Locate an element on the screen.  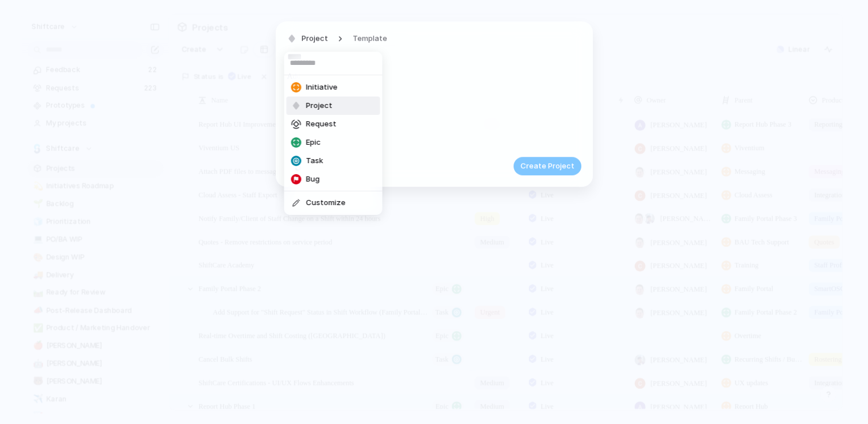
span: Project is located at coordinates (319, 106).